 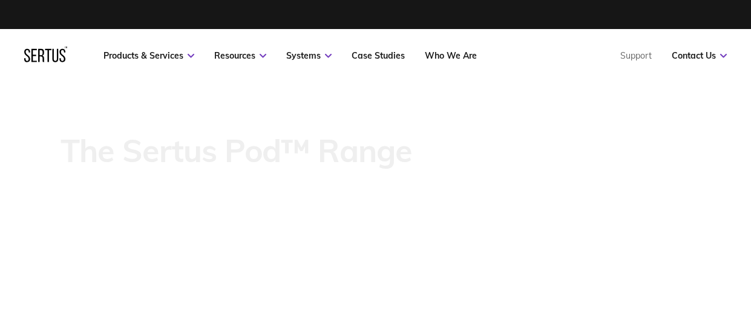 What do you see at coordinates (240, 56) in the screenshot?
I see `a: Resources` at bounding box center [240, 56].